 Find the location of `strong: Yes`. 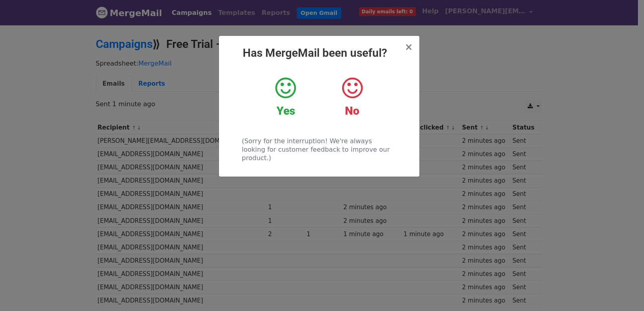

strong: Yes is located at coordinates (286, 111).